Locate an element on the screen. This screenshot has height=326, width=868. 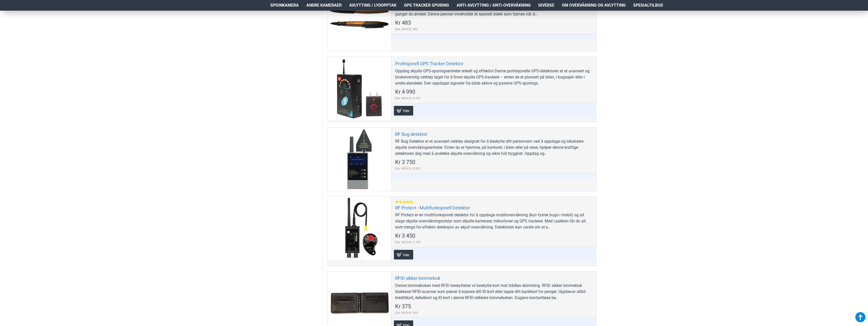
span: Avlytting / Lydopptak is located at coordinates (373, 5).